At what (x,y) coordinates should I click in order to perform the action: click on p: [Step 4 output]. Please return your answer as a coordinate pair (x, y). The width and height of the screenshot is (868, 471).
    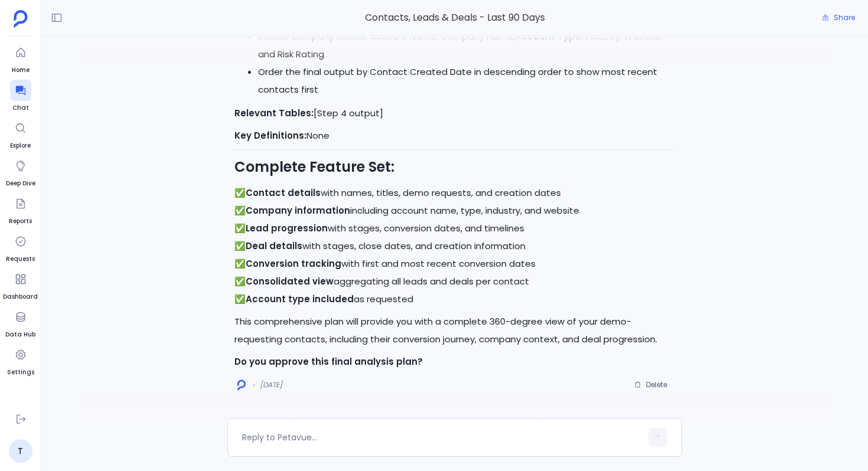
    Looking at the image, I should click on (455, 114).